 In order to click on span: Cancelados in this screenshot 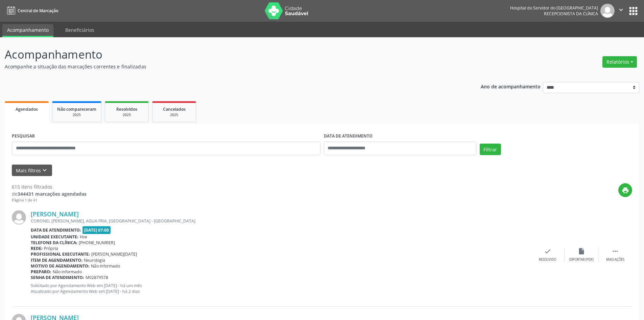, I will do `click(174, 109)`.